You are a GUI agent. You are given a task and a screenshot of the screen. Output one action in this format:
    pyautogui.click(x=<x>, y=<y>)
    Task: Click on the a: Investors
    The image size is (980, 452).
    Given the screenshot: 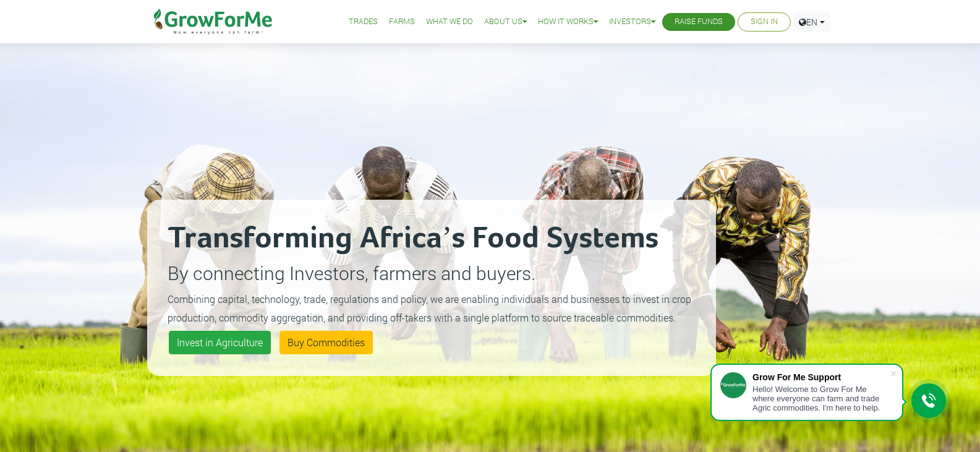 What is the action you would take?
    pyautogui.click(x=631, y=21)
    